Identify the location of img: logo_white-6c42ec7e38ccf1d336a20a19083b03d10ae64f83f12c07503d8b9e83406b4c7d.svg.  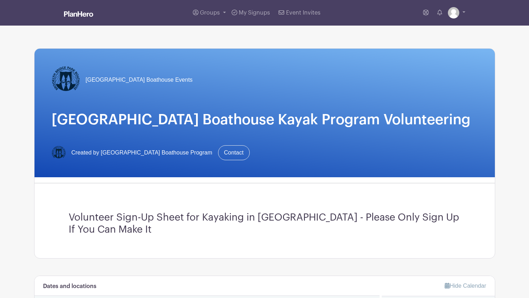
(79, 14).